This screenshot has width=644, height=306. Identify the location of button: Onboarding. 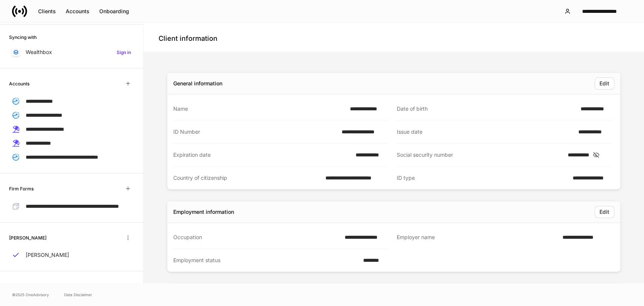
(114, 11).